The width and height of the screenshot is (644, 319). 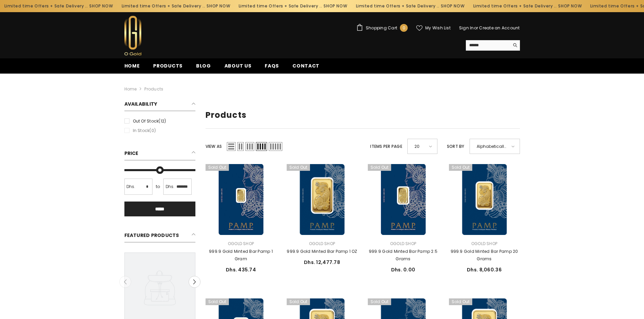 What do you see at coordinates (386, 147) in the screenshot?
I see `label: Items per page` at bounding box center [386, 147].